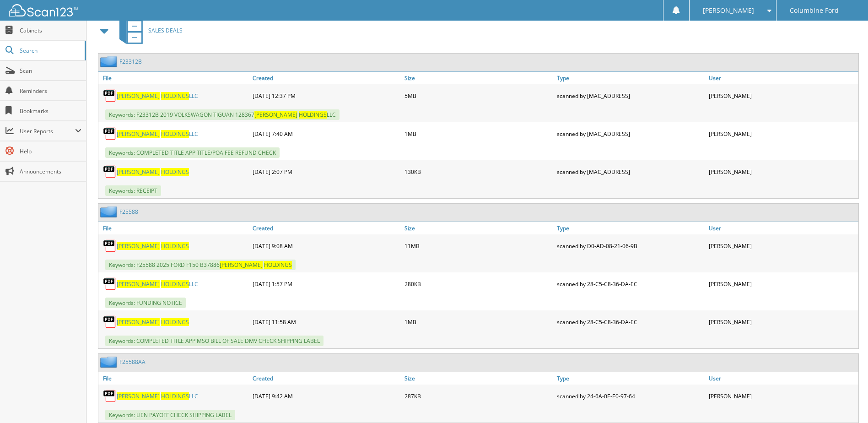 This screenshot has width=868, height=423. I want to click on a: F23312B, so click(131, 62).